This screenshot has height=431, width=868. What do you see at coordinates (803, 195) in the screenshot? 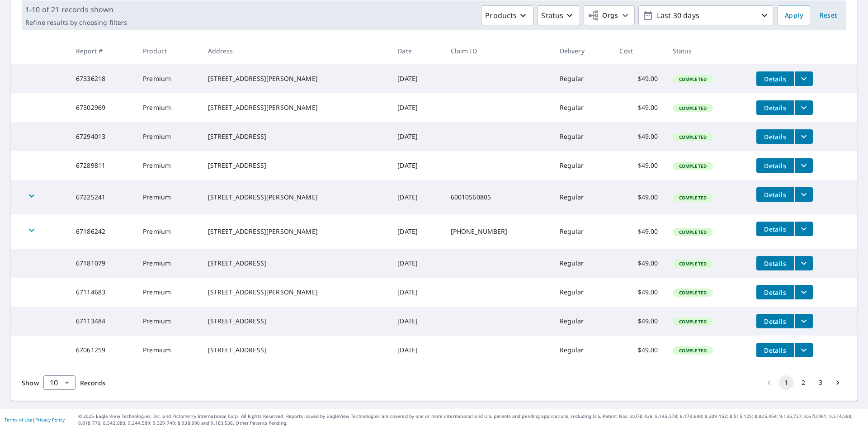
I see `button: filesDropdownBtn-67225241` at bounding box center [803, 195].